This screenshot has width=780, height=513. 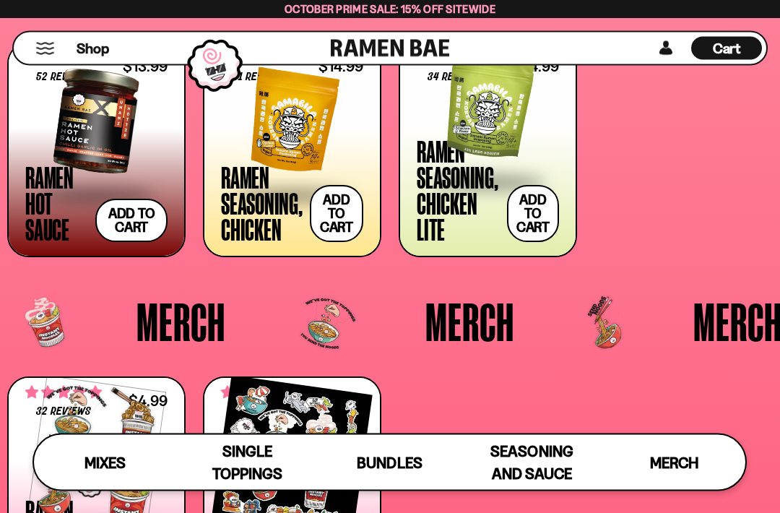 What do you see at coordinates (292, 149) in the screenshot?
I see `a: 4.84 stars 61 reviews $14.99 Ramen Seasoning, Chicken Add to cart` at bounding box center [292, 149].